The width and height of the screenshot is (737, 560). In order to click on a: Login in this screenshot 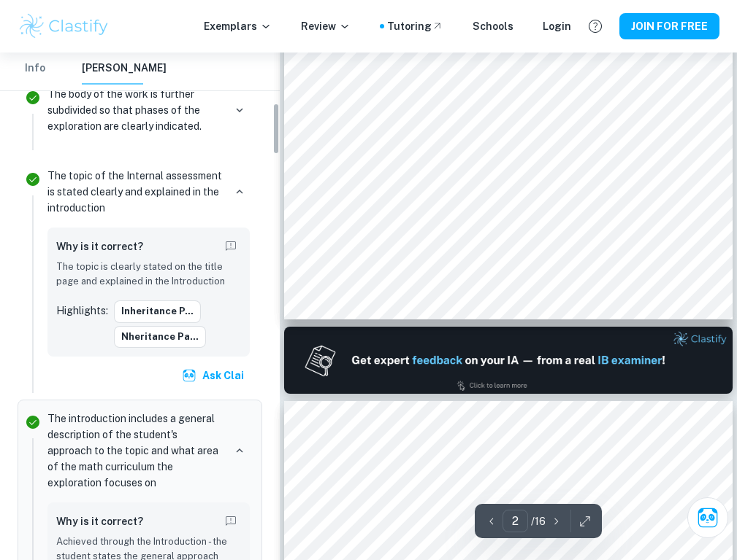, I will do `click(556, 26)`.